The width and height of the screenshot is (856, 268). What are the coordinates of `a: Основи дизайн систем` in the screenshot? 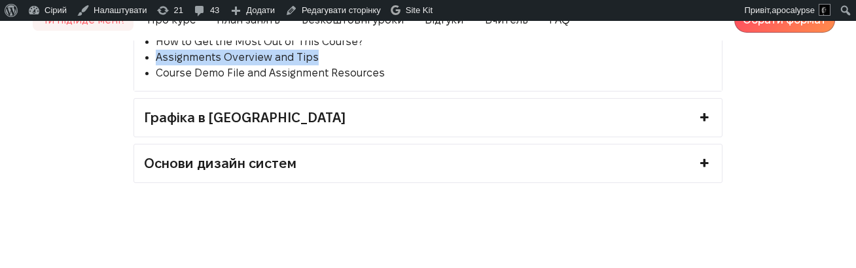 It's located at (428, 164).